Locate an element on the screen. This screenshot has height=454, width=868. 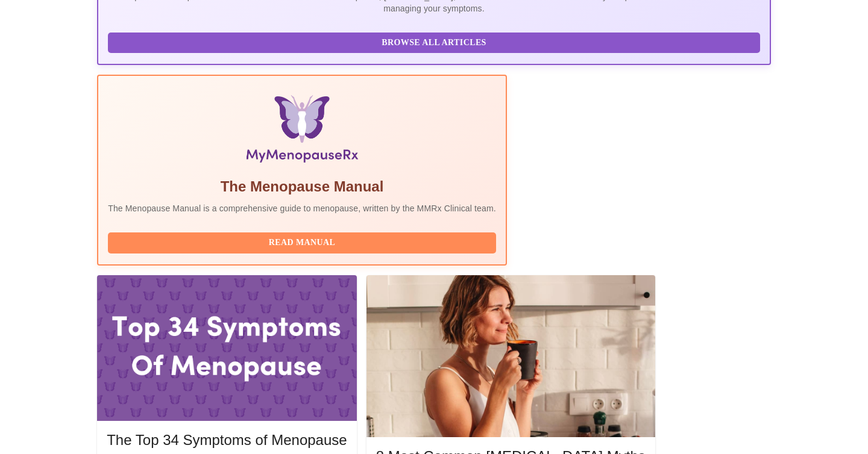
a: Browse All Articles is located at coordinates (435, 41).